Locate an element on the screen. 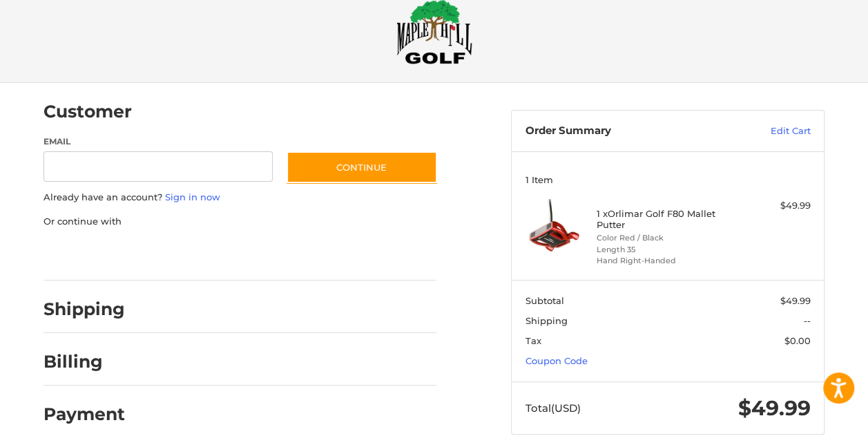 The width and height of the screenshot is (868, 445). li: Length 35 is located at coordinates (666, 250).